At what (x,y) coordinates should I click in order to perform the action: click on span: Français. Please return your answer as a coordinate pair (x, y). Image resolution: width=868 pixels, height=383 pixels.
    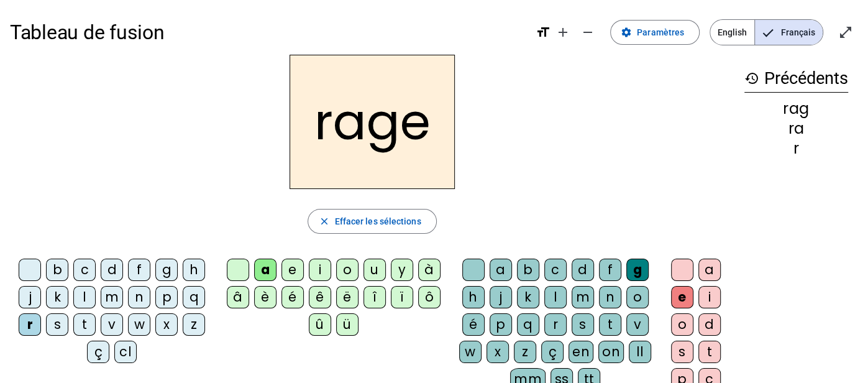
    Looking at the image, I should click on (789, 32).